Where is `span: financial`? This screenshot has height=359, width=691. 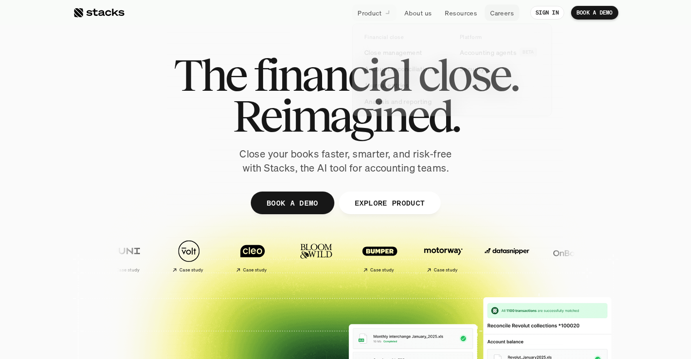
span: financial is located at coordinates (332, 75).